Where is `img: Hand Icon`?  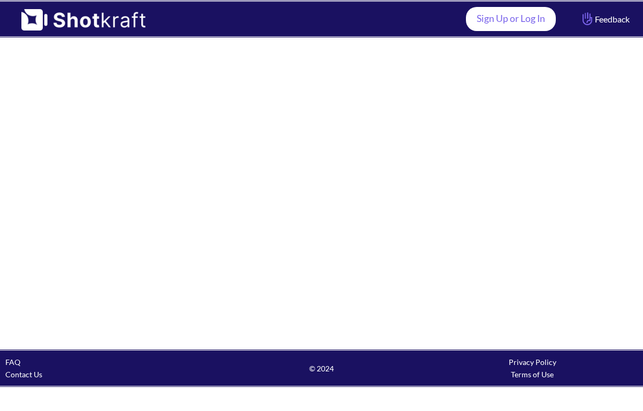 img: Hand Icon is located at coordinates (588, 19).